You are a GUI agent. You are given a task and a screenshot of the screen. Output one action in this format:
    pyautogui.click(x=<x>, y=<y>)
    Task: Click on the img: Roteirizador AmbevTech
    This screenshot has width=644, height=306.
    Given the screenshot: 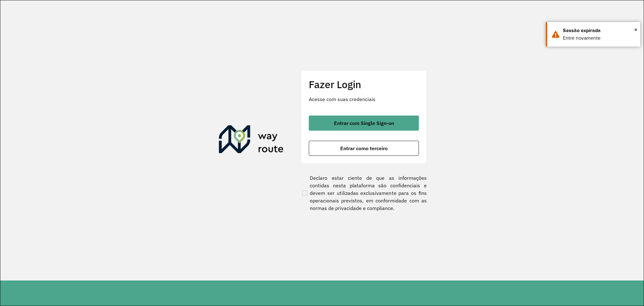 What is the action you would take?
    pyautogui.click(x=251, y=140)
    